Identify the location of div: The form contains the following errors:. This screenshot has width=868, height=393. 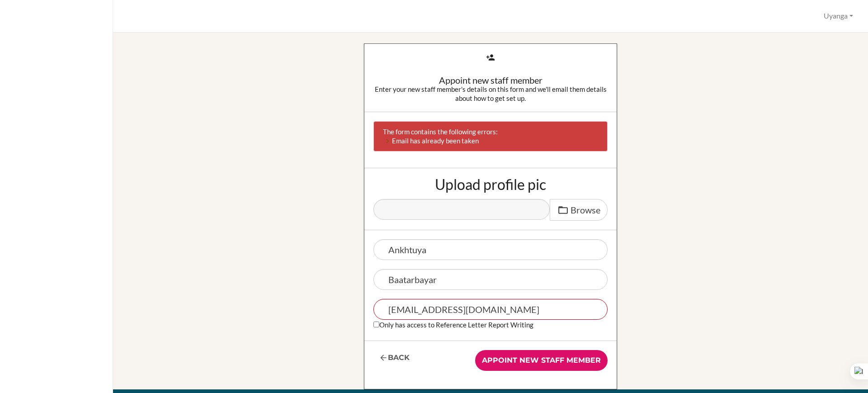
(490, 136).